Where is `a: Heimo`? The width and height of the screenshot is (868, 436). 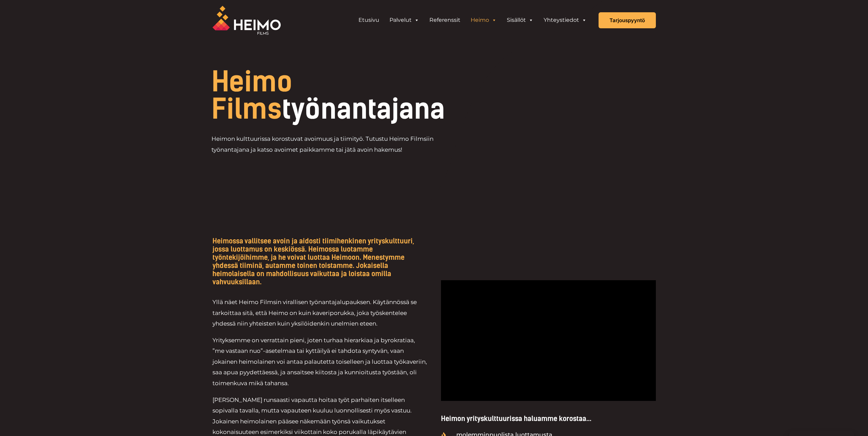 a: Heimo is located at coordinates (484, 20).